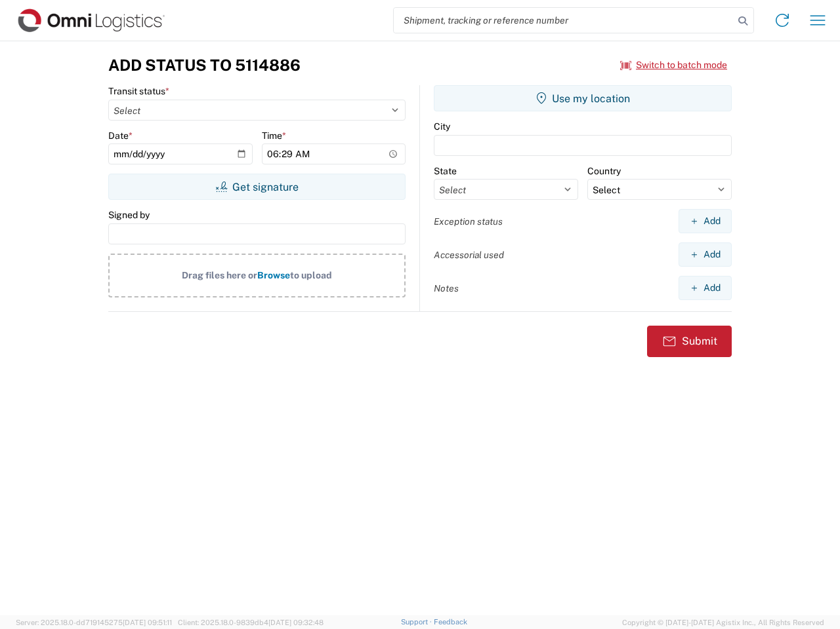 The width and height of the screenshot is (840, 629). I want to click on button: Use my location, so click(582, 98).